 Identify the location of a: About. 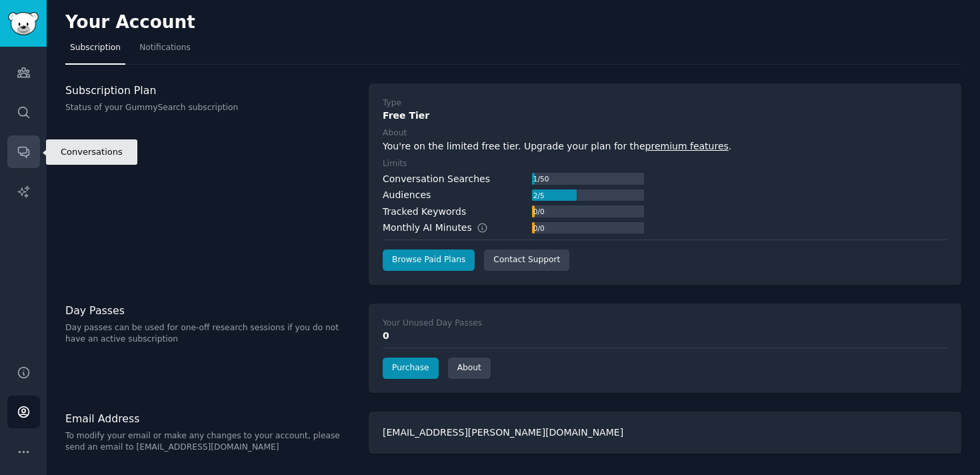
(469, 368).